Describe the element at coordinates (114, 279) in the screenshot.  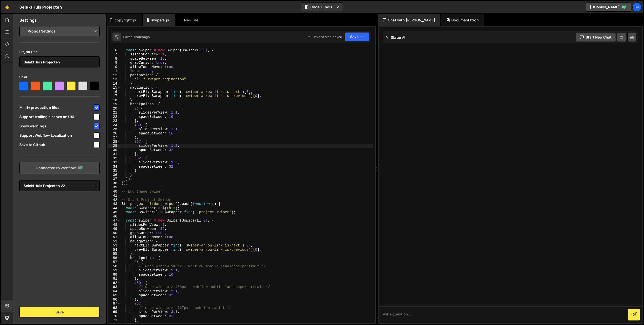
I see `div: 61` at that location.